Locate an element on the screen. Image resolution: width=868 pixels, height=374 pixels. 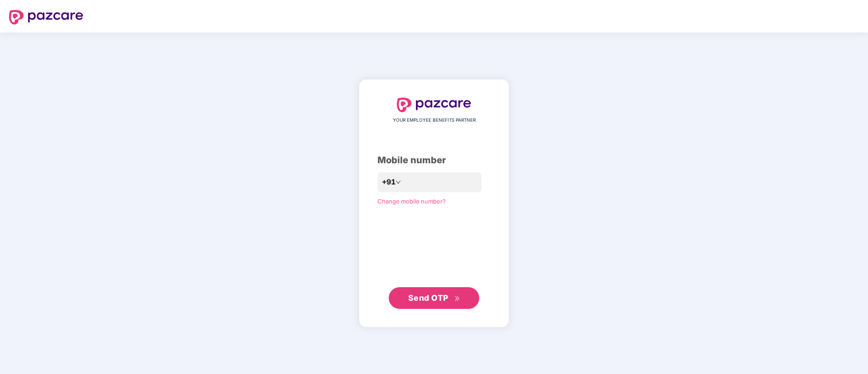
span: double-right is located at coordinates (456, 299).